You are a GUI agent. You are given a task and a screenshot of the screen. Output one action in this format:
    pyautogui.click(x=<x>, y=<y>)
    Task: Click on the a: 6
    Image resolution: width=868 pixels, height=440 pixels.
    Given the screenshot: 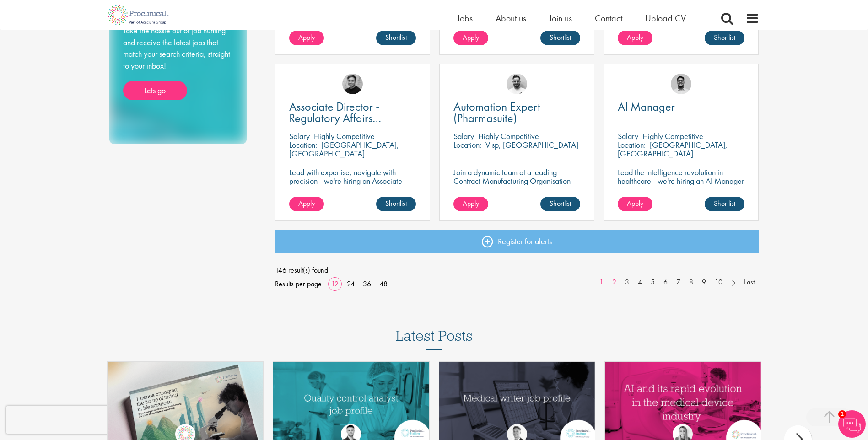 What is the action you would take?
    pyautogui.click(x=666, y=282)
    